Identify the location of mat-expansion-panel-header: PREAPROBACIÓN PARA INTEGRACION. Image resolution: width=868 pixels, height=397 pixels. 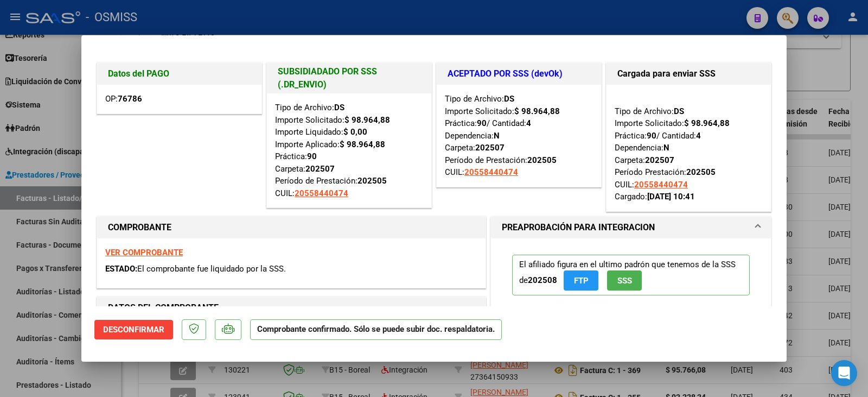
(631, 228).